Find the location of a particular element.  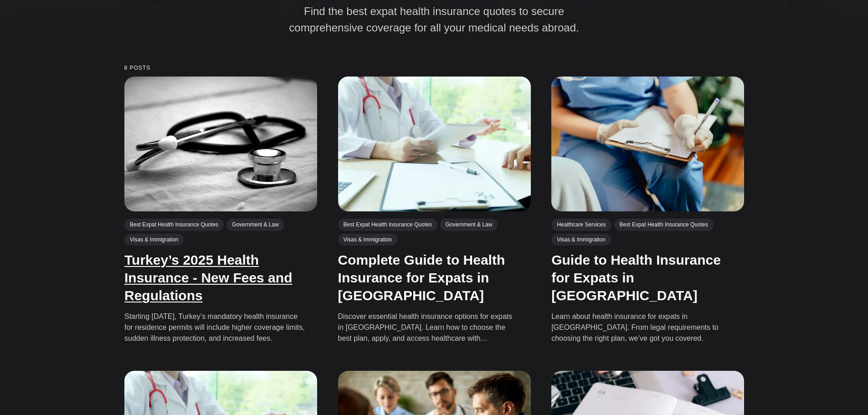

small: 8 posts is located at coordinates (434, 68).